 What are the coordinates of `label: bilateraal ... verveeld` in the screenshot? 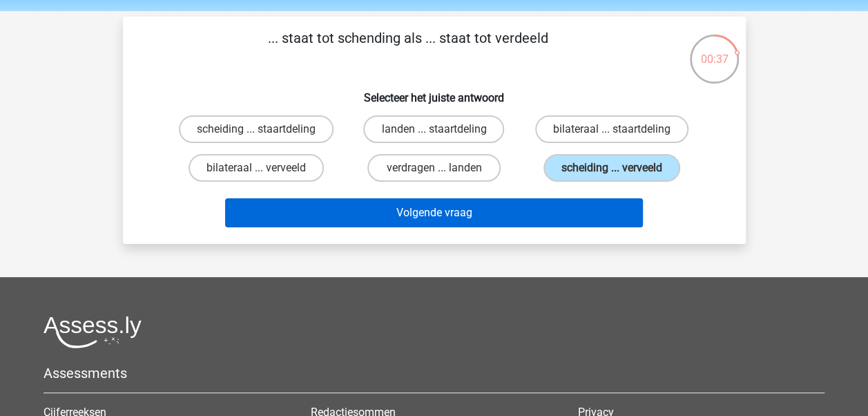 It's located at (256, 168).